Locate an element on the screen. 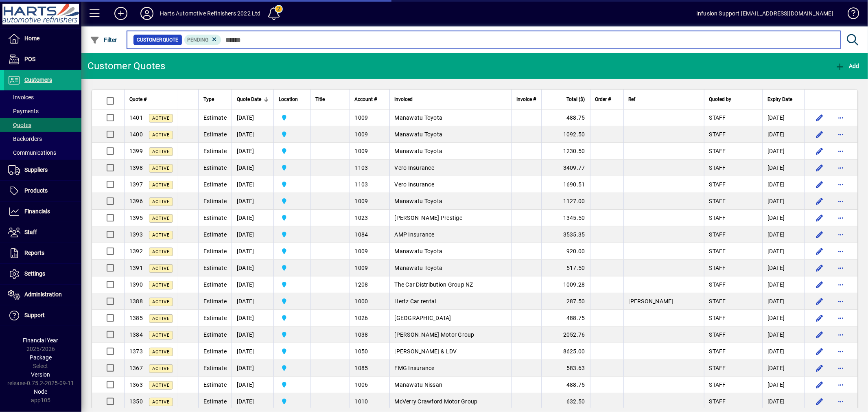 This screenshot has height=412, width=868. span: Reports is located at coordinates (34, 253).